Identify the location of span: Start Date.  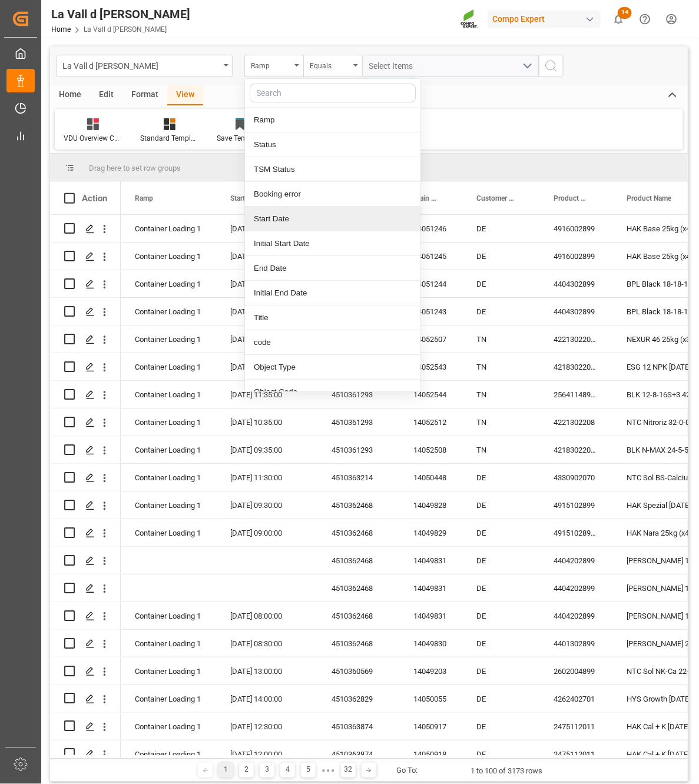
(246, 198).